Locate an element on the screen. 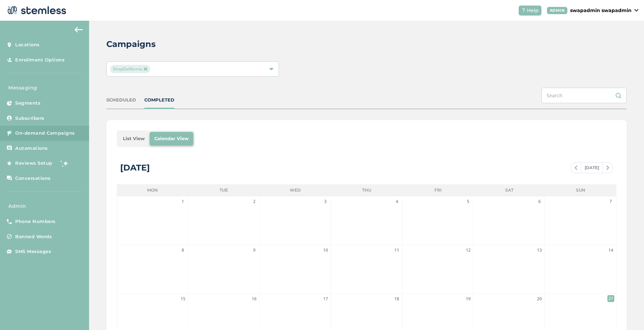 The image size is (644, 330). li: Sun is located at coordinates (580, 190).